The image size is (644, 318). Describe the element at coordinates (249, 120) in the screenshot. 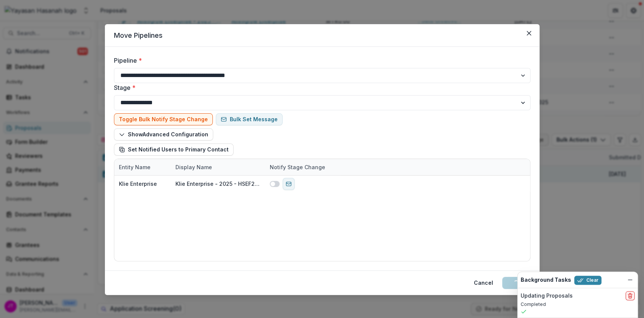

I see `button: set-bulk-email` at that location.